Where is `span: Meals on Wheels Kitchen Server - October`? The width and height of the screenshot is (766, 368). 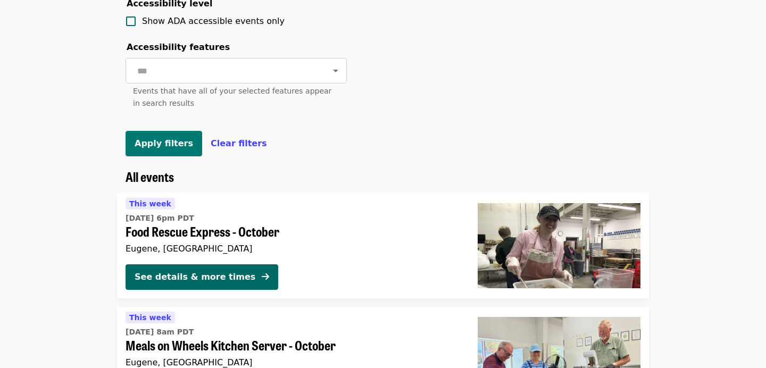
span: Meals on Wheels Kitchen Server - October is located at coordinates (293, 345).